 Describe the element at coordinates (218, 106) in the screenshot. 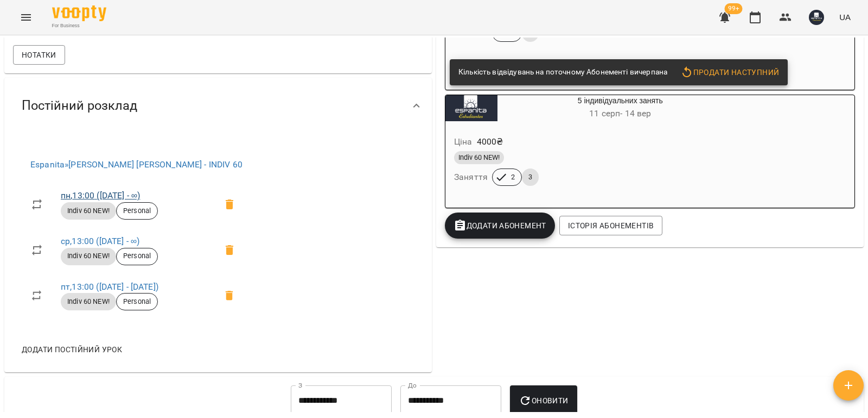

I see `div: Постійний розклад` at that location.